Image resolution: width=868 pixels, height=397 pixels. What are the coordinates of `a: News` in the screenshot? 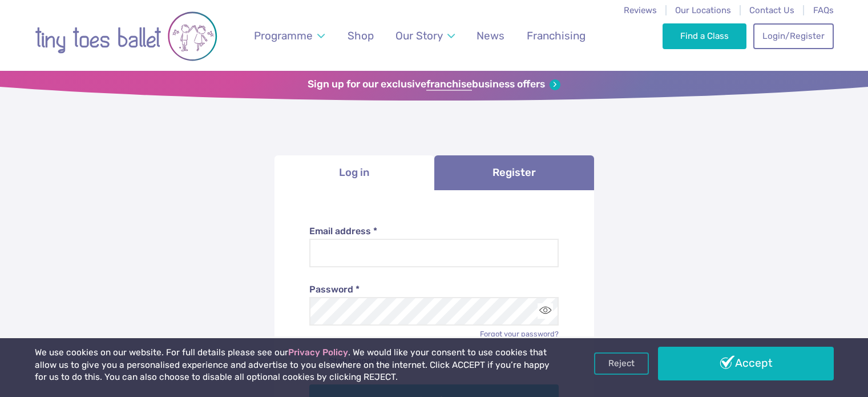 It's located at (491, 35).